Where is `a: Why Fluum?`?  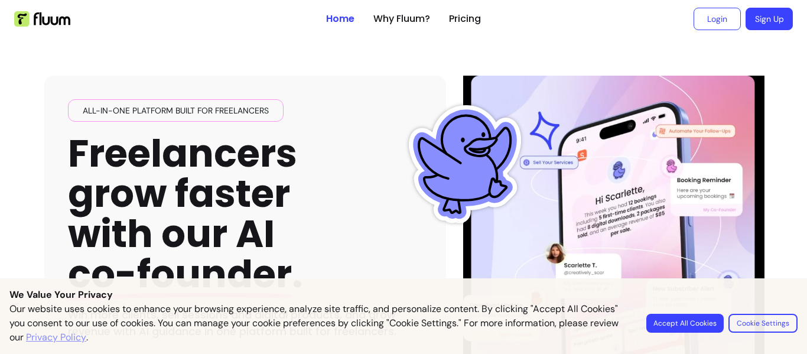 a: Why Fluum? is located at coordinates (402, 19).